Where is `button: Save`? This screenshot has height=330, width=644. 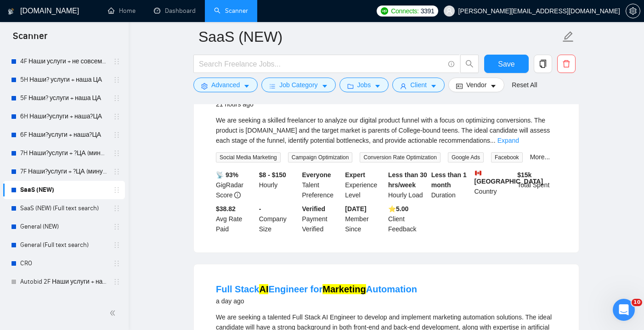 button: Save is located at coordinates (506, 64).